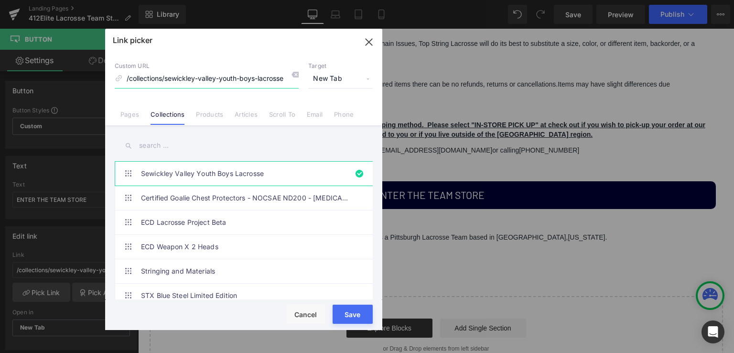 The height and width of the screenshot is (353, 734). What do you see at coordinates (345, 299) in the screenshot?
I see `a: Add Single Section` at bounding box center [345, 299].